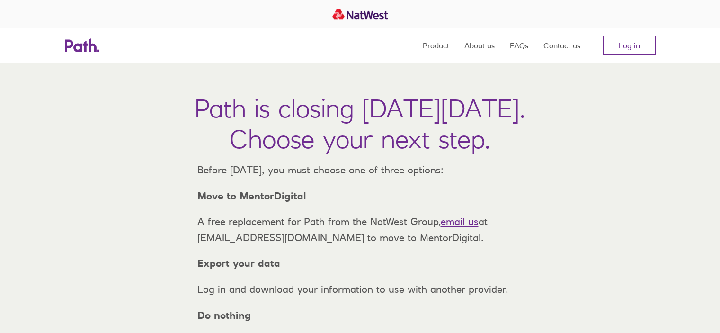 The image size is (720, 333). I want to click on strong: Move to MentorDigital, so click(252, 196).